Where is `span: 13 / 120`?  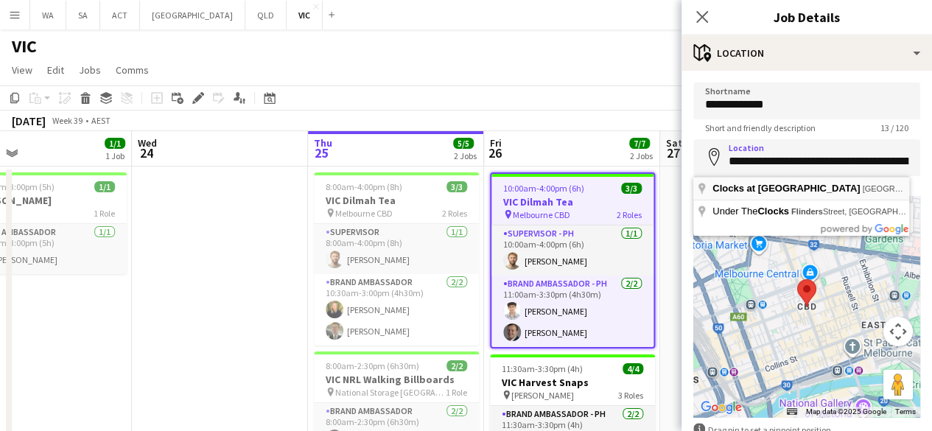
span: 13 / 120 is located at coordinates (895, 127).